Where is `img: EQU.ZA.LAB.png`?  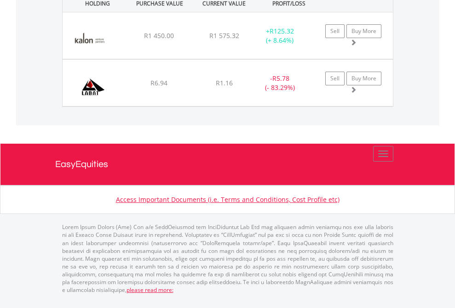
img: EQU.ZA.LAB.png is located at coordinates (93, 87).